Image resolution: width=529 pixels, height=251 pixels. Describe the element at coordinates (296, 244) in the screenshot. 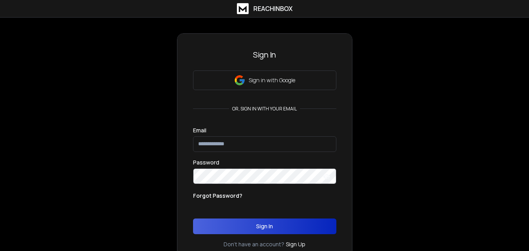

I see `a: Sign Up` at that location.